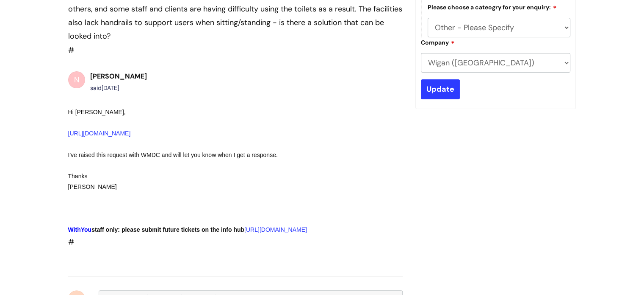 The width and height of the screenshot is (644, 295). Describe the element at coordinates (118, 88) in the screenshot. I see `div: said` at that location.